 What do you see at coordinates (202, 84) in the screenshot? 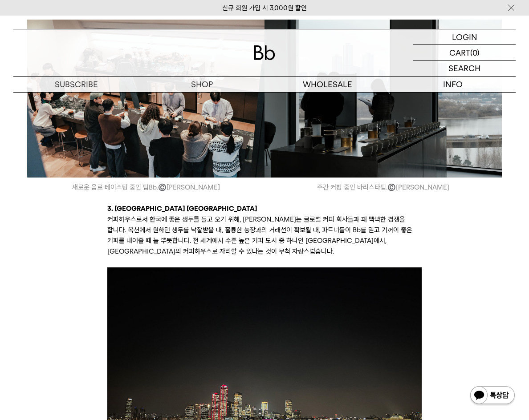
I see `p: SHOP` at bounding box center [202, 84].